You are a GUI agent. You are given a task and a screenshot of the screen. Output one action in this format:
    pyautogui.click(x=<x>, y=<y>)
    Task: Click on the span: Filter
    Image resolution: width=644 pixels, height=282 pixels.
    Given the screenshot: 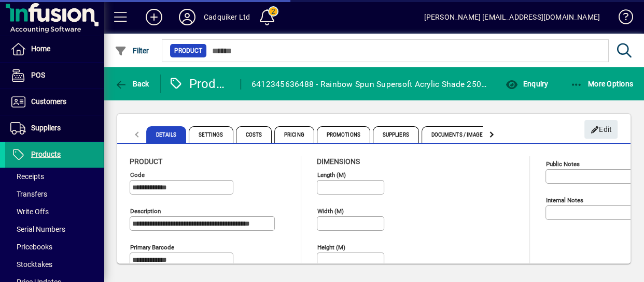 What is the action you would take?
    pyautogui.click(x=132, y=51)
    